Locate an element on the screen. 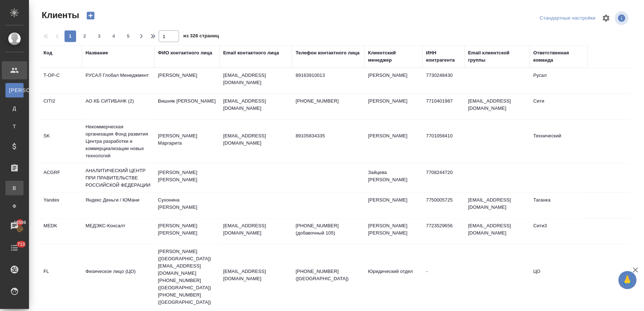 Image resolution: width=644 pixels, height=311 pixels. p: 89163910013 is located at coordinates (329, 75).